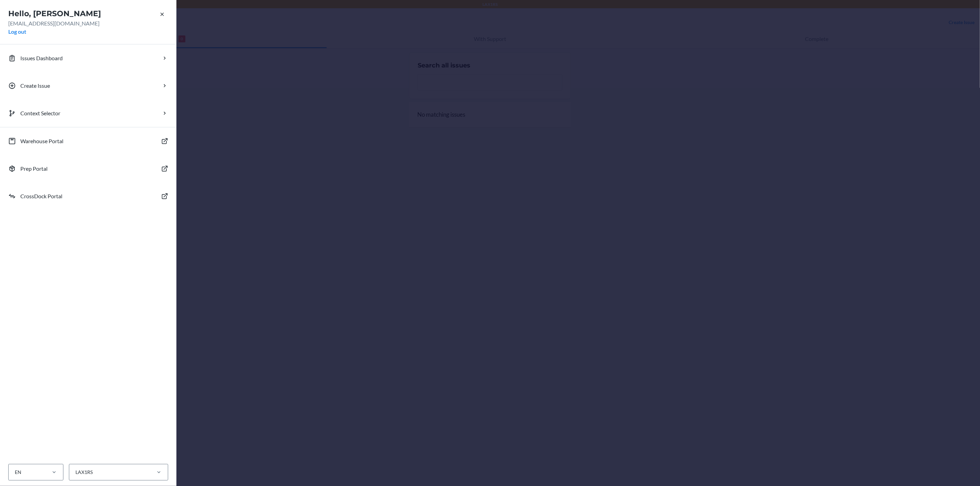 This screenshot has height=486, width=980. I want to click on p: CrossDock Portal, so click(41, 196).